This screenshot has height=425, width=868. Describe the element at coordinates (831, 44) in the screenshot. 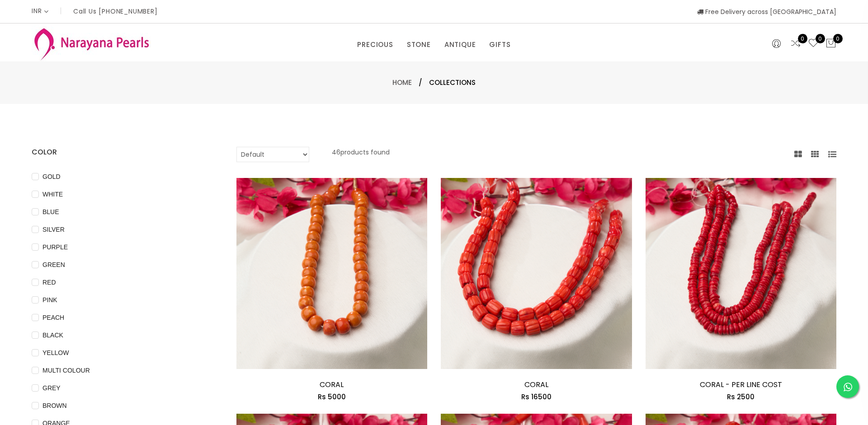

I see `button: 0` at that location.